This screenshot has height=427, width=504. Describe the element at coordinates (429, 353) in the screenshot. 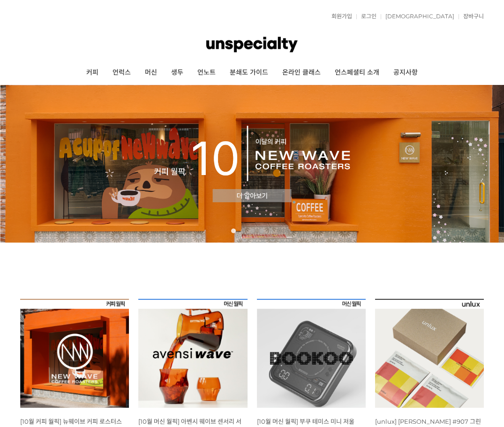

I see `img: [unlux] 파나마 잰슨 #907 그린 팁 게이샤 워시드 드립백 세트(4개입/8개입)` at that location.